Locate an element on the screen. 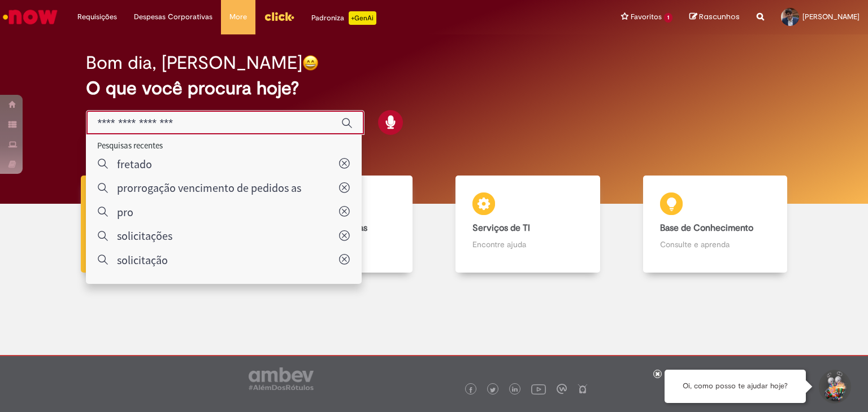  span: Despesas Corporativas is located at coordinates (173, 17).